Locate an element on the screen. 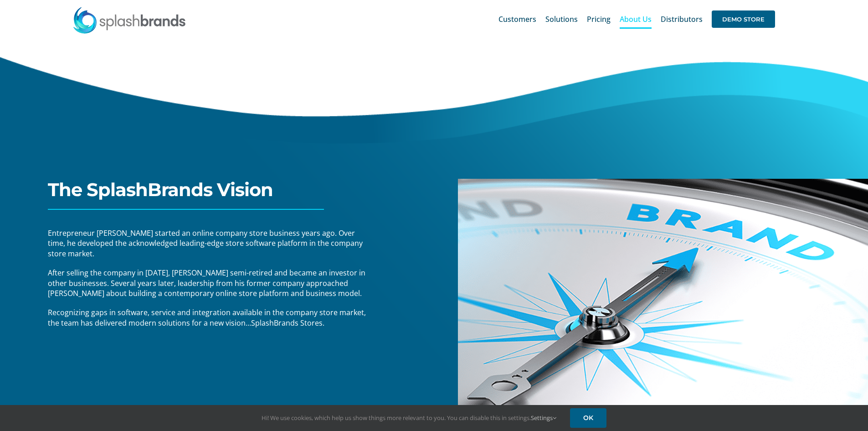  span: Customers is located at coordinates (518, 20).